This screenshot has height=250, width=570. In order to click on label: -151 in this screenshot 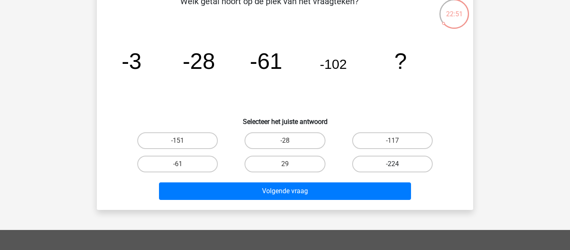, I will do `click(177, 141)`.